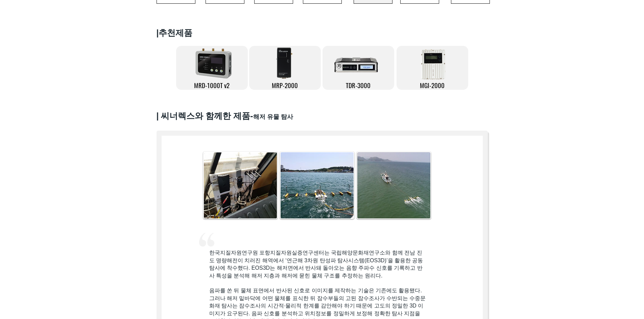 This screenshot has height=319, width=644. Describe the element at coordinates (285, 68) in the screenshot. I see `a: MRP-2000` at that location.